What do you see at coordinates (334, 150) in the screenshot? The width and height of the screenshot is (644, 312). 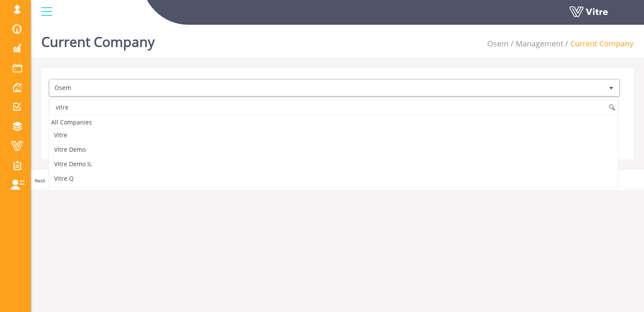 I see `li: Vitre Demo` at bounding box center [334, 150].